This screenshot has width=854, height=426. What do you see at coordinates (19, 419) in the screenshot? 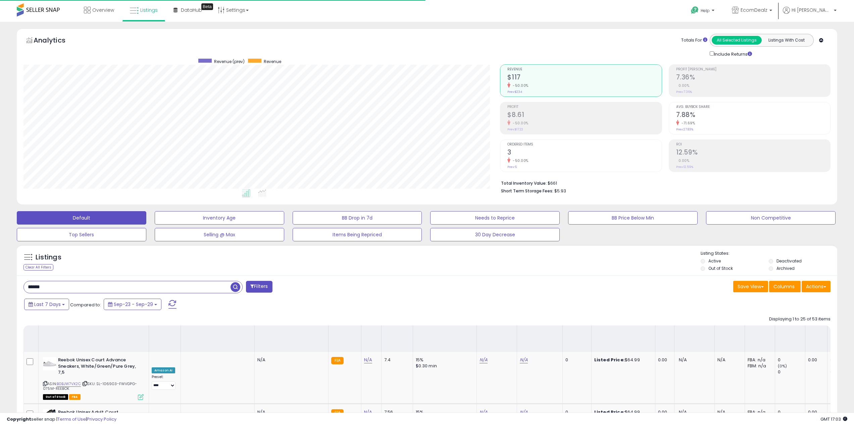
I see `strong: Copyright` at bounding box center [19, 419].